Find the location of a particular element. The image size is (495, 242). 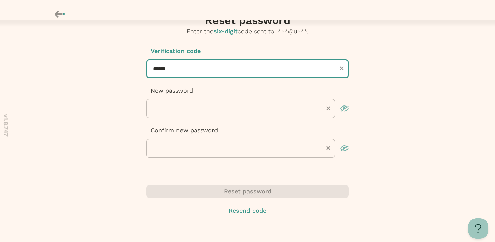

p: Confirm new password is located at coordinates (247, 130).